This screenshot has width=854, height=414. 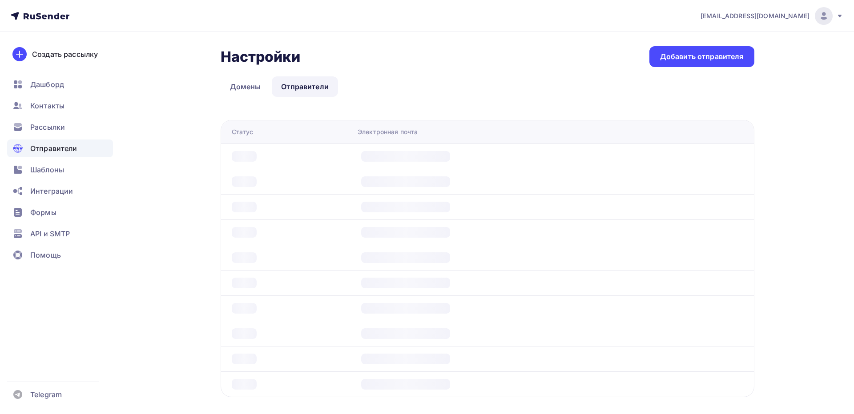 I want to click on span: Шаблоны, so click(x=47, y=170).